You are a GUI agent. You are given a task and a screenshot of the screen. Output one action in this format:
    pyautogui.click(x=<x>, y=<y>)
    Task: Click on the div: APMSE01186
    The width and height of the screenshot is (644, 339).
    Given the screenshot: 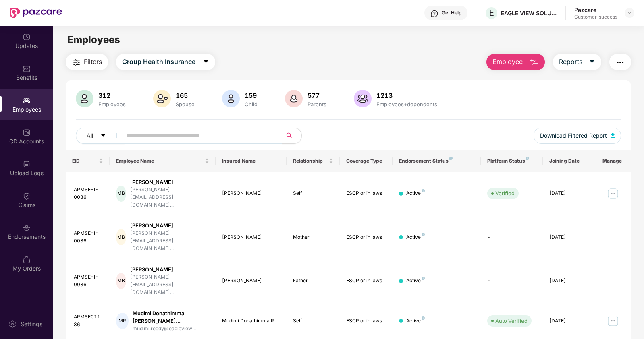 What is the action you would take?
    pyautogui.click(x=89, y=321)
    